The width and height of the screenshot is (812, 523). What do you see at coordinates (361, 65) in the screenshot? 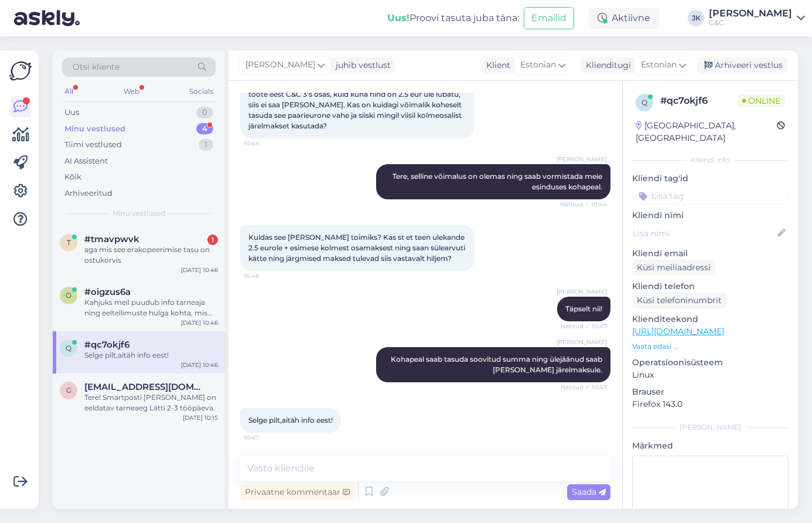
I see `div: juhib vestlust` at bounding box center [361, 65].